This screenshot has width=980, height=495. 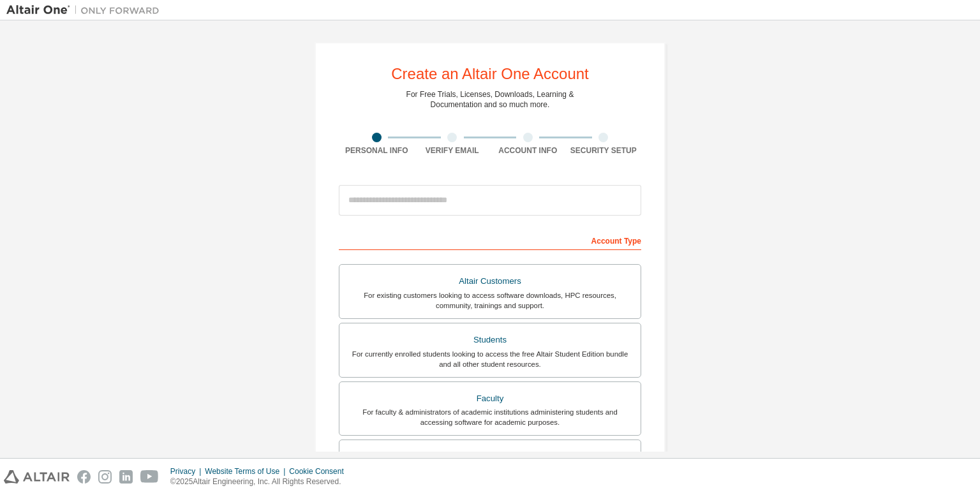 What do you see at coordinates (247, 472) in the screenshot?
I see `div: Website Terms of Use` at bounding box center [247, 472].